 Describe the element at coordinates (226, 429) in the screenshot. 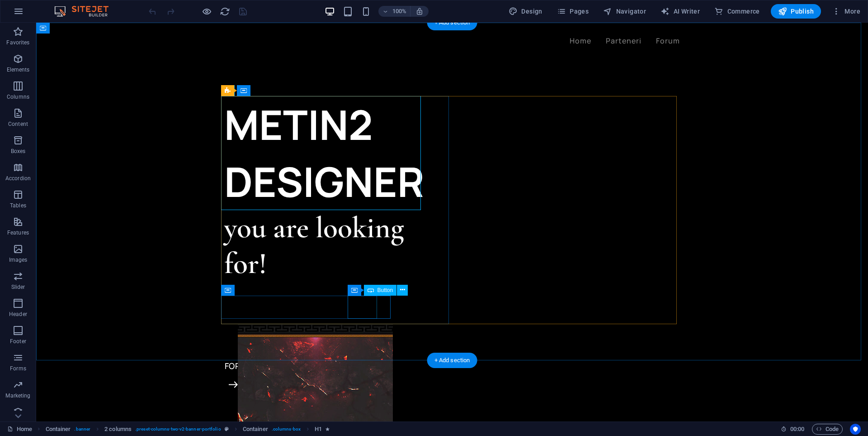

I see `i: This element is a customizable preset` at that location.